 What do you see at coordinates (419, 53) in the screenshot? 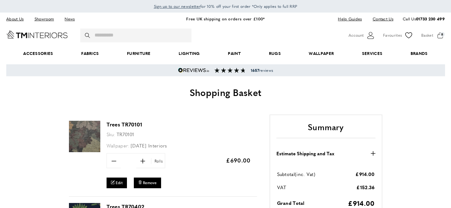
I see `a: Brands` at bounding box center [419, 53].